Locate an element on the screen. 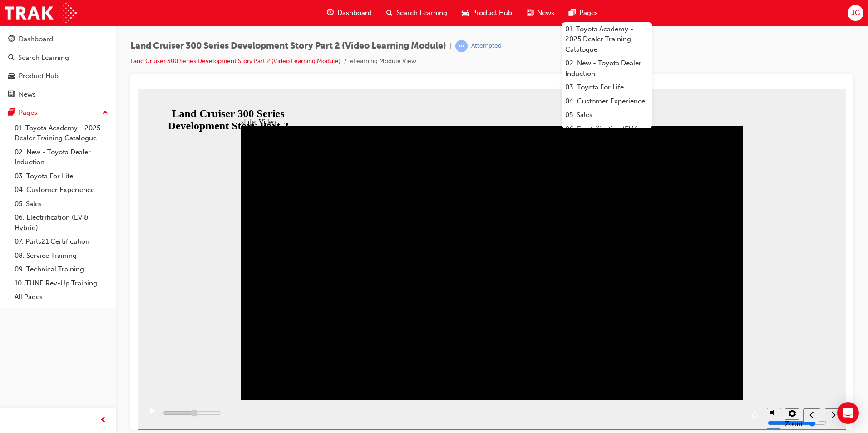 The width and height of the screenshot is (868, 433). button: volume is located at coordinates (637, 324).